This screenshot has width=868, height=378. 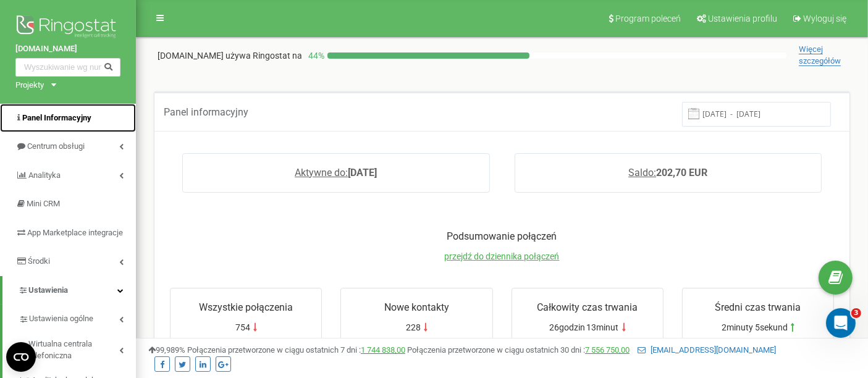 I want to click on img: Ringostat logo, so click(x=68, y=28).